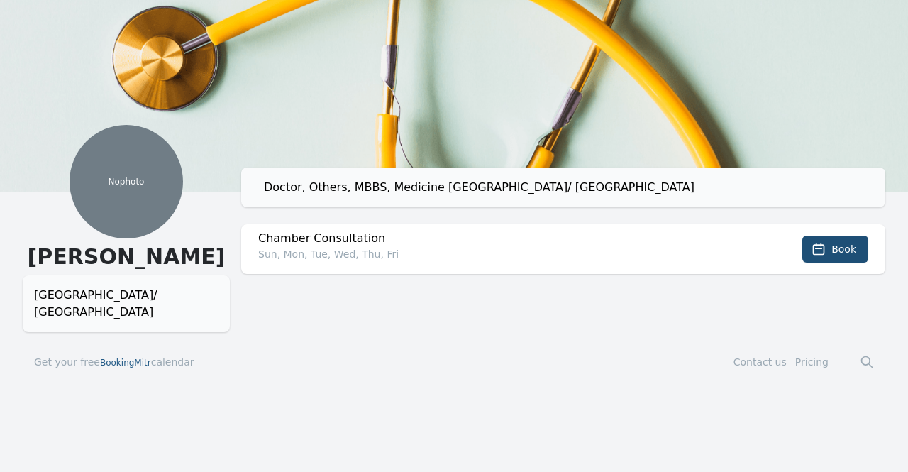 The width and height of the screenshot is (908, 472). Describe the element at coordinates (499, 254) in the screenshot. I see `p: Sun, Mon, Tue, Wed, Thu, Fri` at that location.